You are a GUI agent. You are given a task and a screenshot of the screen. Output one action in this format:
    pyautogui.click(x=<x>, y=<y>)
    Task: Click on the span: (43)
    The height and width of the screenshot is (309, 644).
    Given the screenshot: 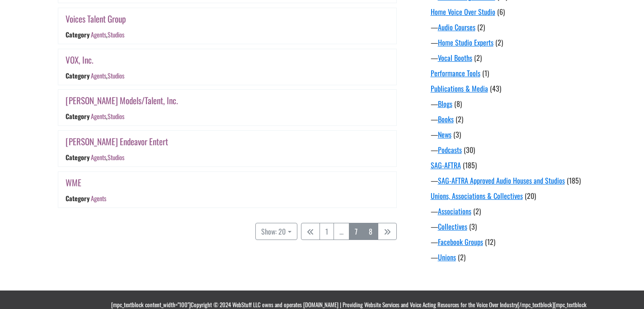 What is the action you would take?
    pyautogui.click(x=495, y=88)
    